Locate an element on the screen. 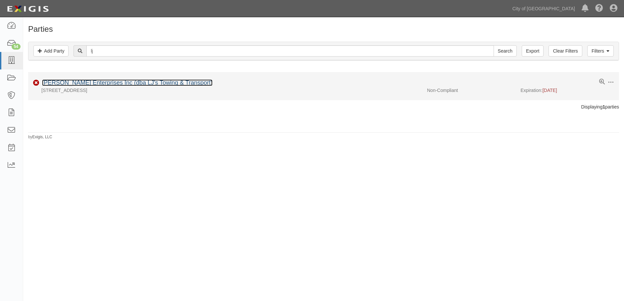  div: 54 is located at coordinates (16, 47).